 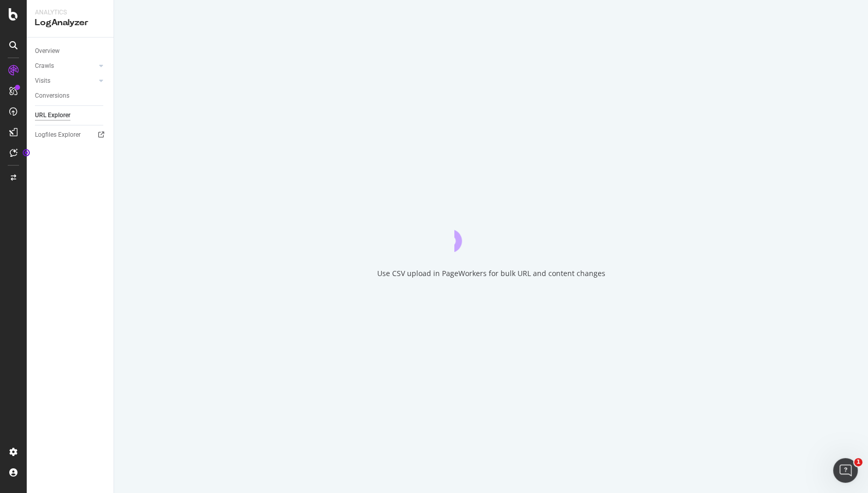 What do you see at coordinates (26, 153) in the screenshot?
I see `div: Tooltip anchor` at bounding box center [26, 153].